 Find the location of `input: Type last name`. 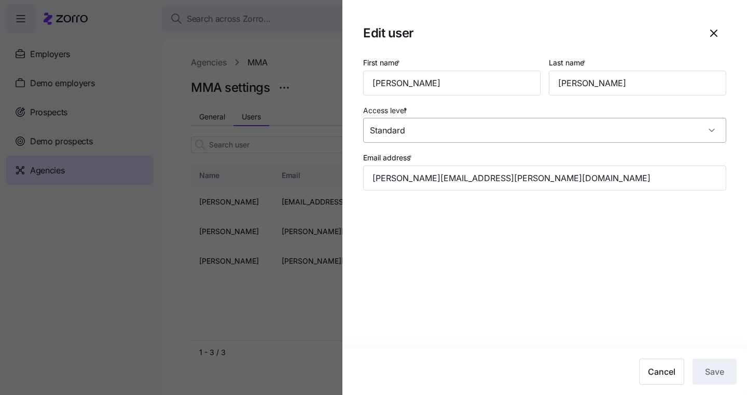

input: Type last name is located at coordinates (637, 83).